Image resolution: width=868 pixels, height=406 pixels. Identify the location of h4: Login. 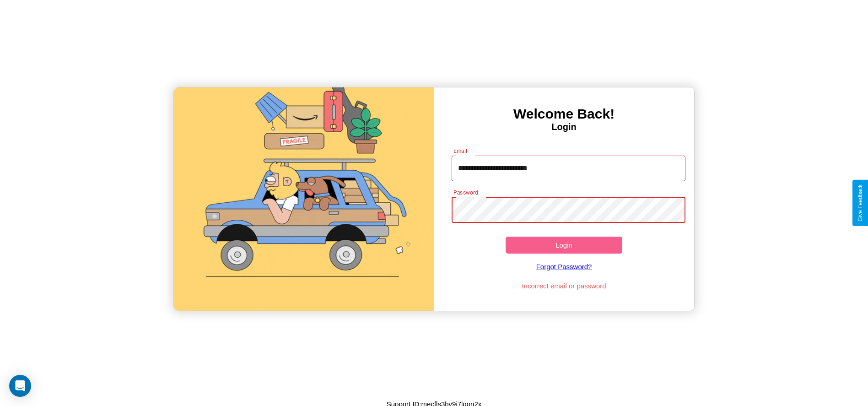
(564, 127).